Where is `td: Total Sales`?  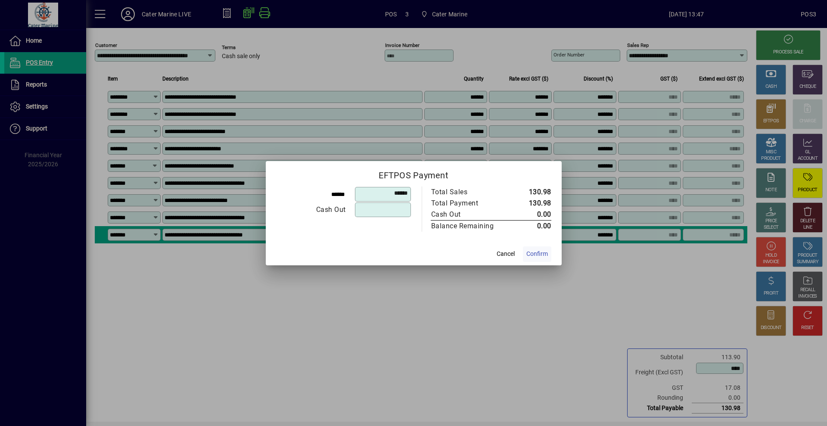 td: Total Sales is located at coordinates (471, 192).